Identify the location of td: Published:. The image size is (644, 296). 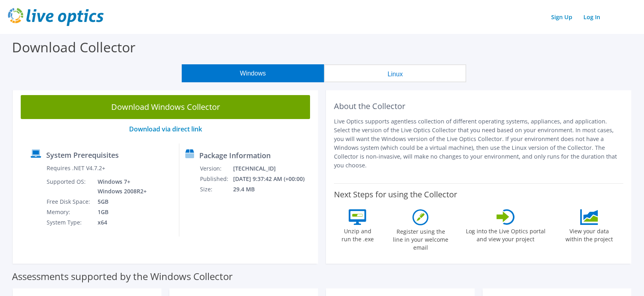
(216, 179).